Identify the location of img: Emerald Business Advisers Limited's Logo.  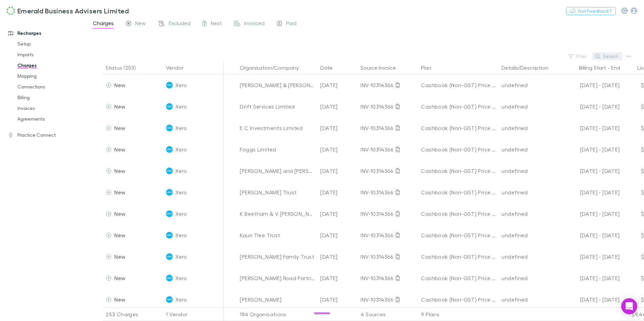
(11, 11).